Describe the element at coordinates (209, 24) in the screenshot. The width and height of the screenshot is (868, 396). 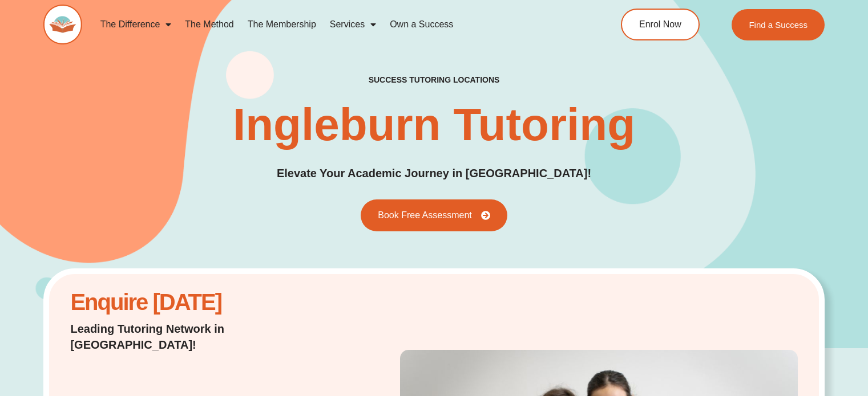
I see `a: The Method` at that location.